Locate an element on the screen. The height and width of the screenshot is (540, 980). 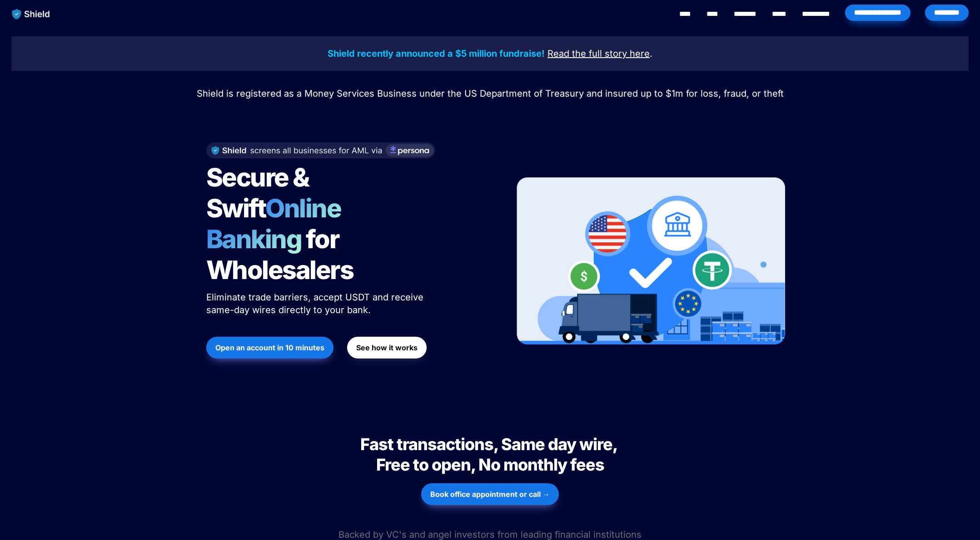
button: Book office appointment or call → is located at coordinates (489, 495).